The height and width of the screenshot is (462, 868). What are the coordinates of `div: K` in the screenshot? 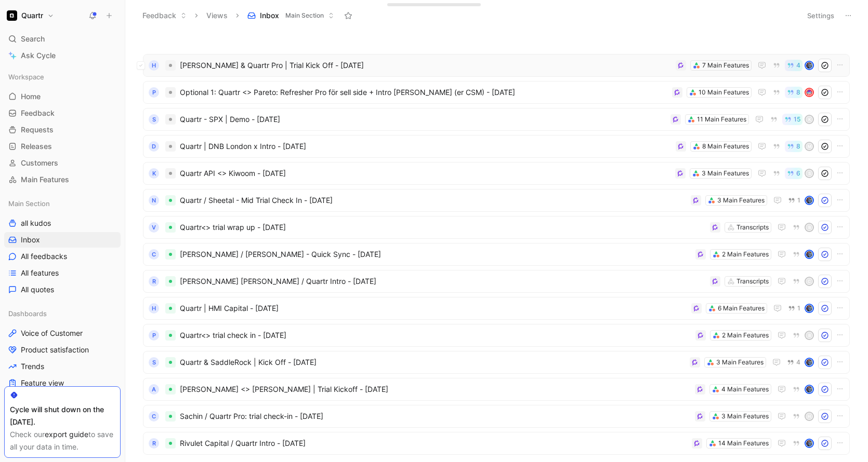 It's located at (810, 119).